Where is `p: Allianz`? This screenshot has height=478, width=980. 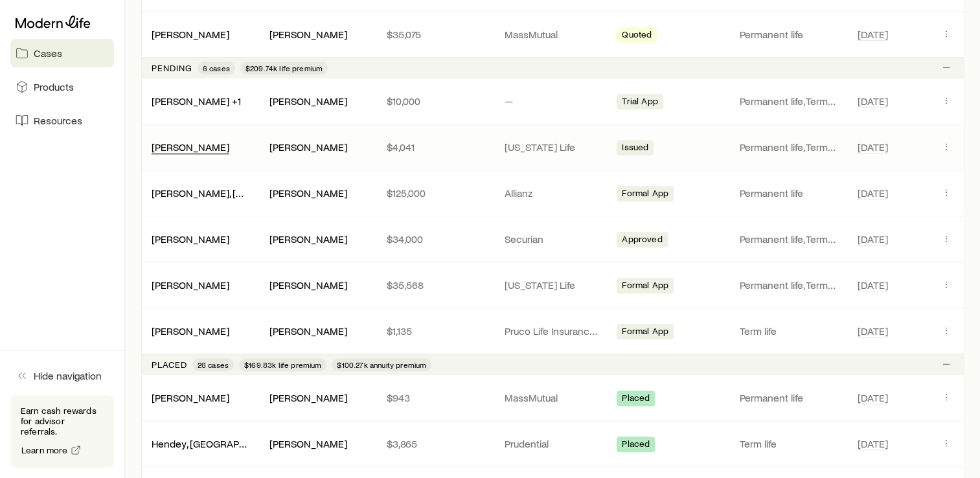 p: Allianz is located at coordinates (553, 193).